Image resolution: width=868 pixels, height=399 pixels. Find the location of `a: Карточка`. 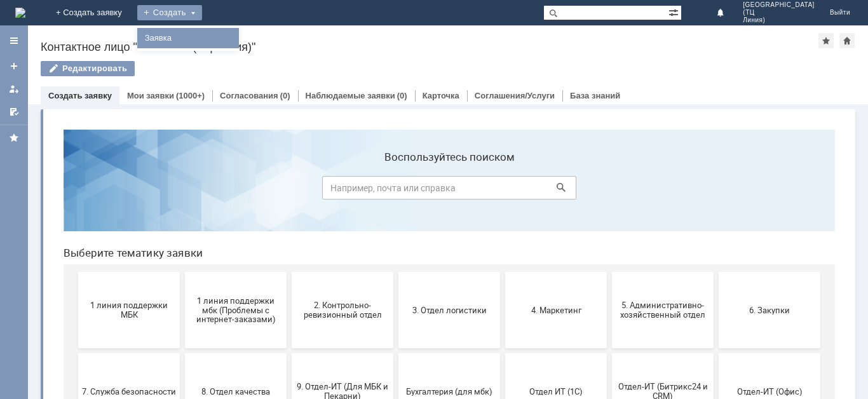

a: Карточка is located at coordinates (441, 96).